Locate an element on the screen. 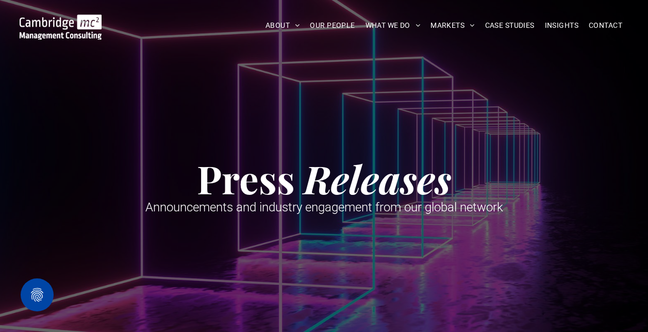  a: CONTACT is located at coordinates (605, 25).